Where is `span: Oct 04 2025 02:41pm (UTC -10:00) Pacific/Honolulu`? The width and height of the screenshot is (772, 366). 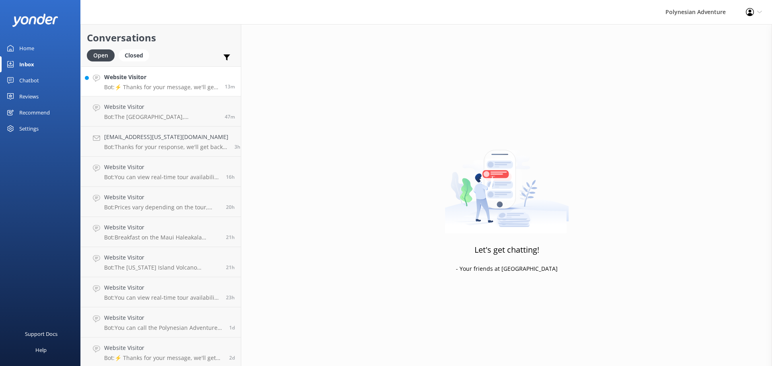 span: Oct 04 2025 02:41pm (UTC -10:00) Pacific/Honolulu is located at coordinates (230, 237).